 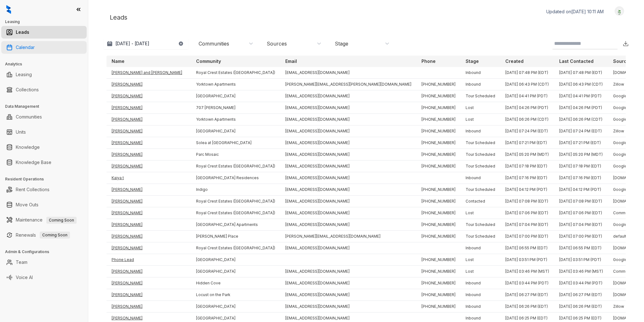 I want to click on li: Communities, so click(x=44, y=116).